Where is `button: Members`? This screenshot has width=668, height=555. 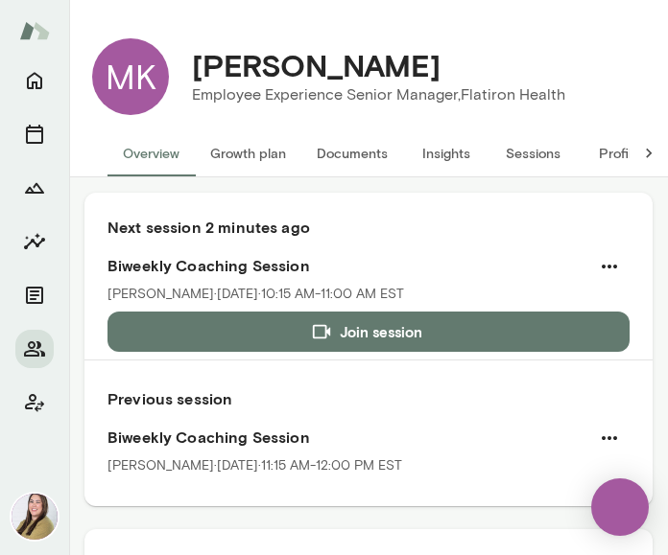 button: Members is located at coordinates (35, 349).